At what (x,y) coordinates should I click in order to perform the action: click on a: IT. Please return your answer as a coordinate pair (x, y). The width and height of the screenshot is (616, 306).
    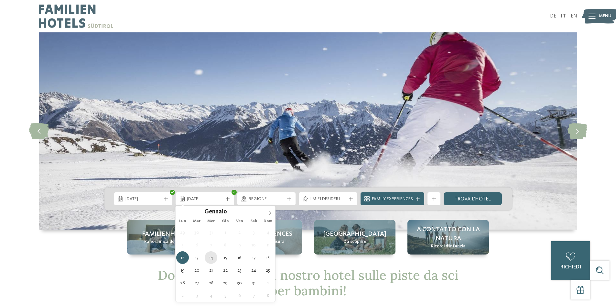
    Looking at the image, I should click on (564, 16).